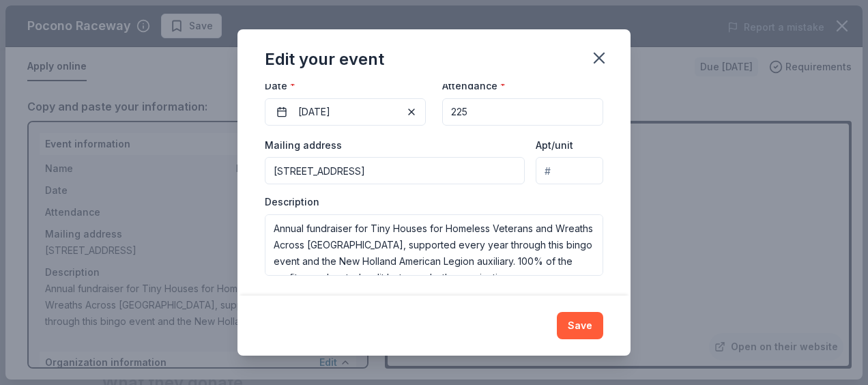 Image resolution: width=868 pixels, height=385 pixels. I want to click on button: Save, so click(580, 325).